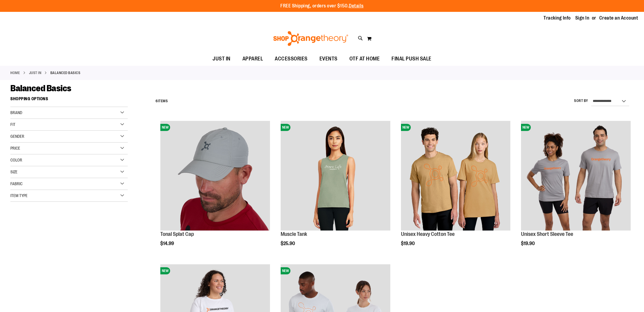 Image resolution: width=644 pixels, height=312 pixels. Describe the element at coordinates (215, 176) in the screenshot. I see `a: Product image for Grey Tonal Splat CapNEW` at that location.